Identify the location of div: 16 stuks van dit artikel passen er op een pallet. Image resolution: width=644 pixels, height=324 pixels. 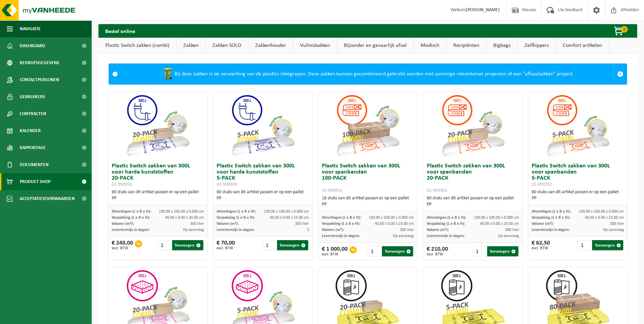
(368, 202).